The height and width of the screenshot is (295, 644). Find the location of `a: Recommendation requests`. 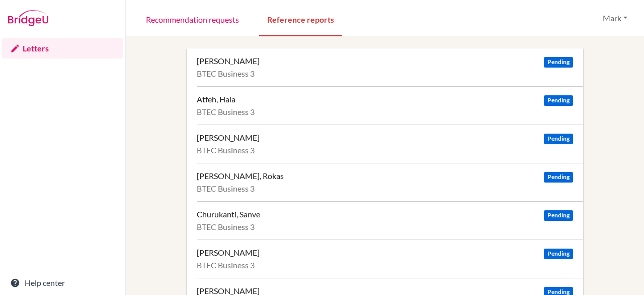

a: Recommendation requests is located at coordinates (192, 19).